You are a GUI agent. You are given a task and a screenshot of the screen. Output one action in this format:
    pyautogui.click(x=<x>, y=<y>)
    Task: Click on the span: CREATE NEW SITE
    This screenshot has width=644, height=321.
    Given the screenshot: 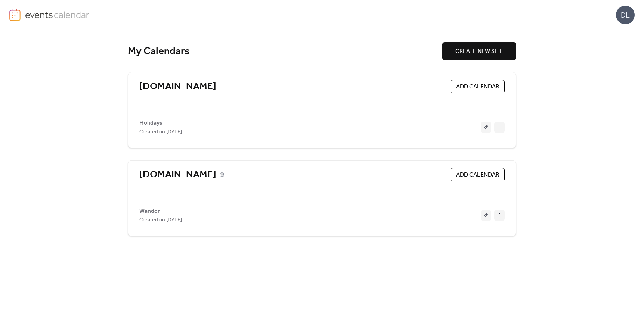 What is the action you would take?
    pyautogui.click(x=479, y=52)
    